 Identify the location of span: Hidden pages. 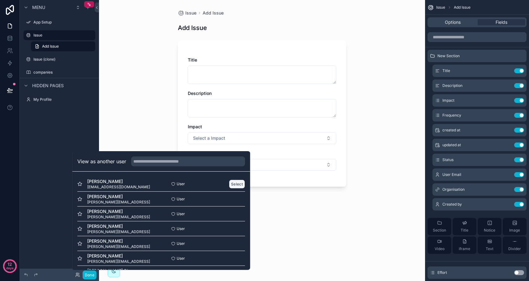
(48, 86).